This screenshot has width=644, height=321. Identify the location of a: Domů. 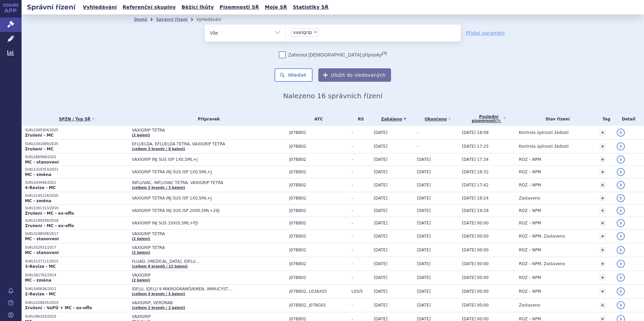
(141, 19).